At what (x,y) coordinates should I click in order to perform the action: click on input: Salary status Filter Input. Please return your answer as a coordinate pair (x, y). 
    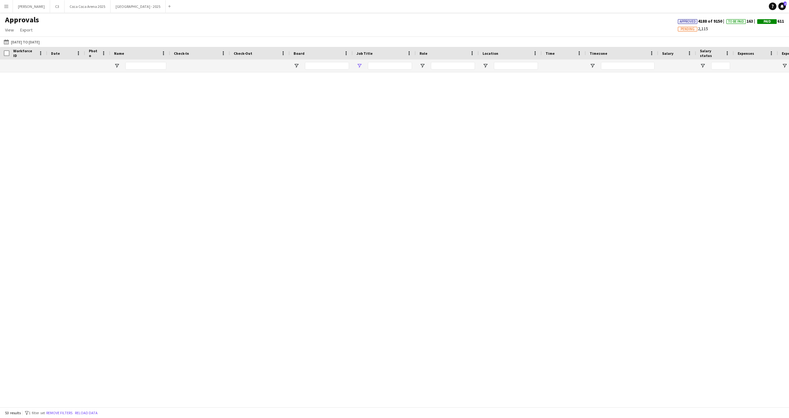
    Looking at the image, I should click on (721, 66).